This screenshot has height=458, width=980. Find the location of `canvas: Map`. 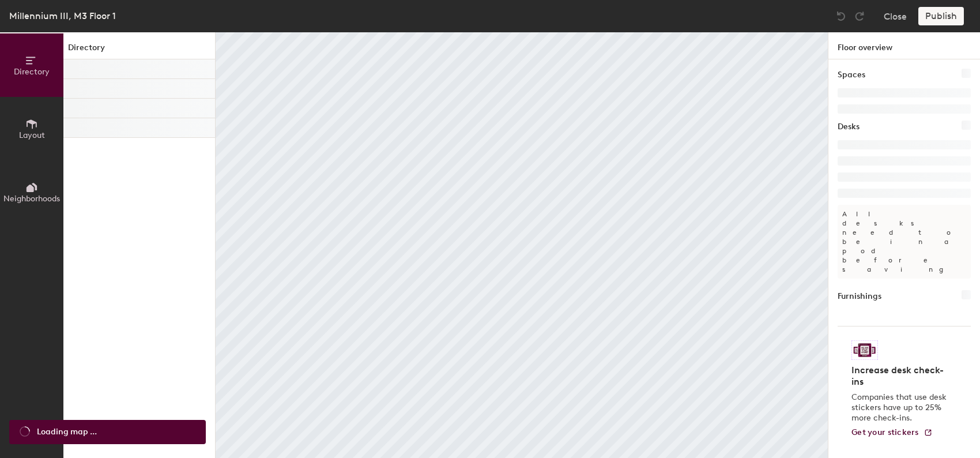

canvas: Map is located at coordinates (522, 245).